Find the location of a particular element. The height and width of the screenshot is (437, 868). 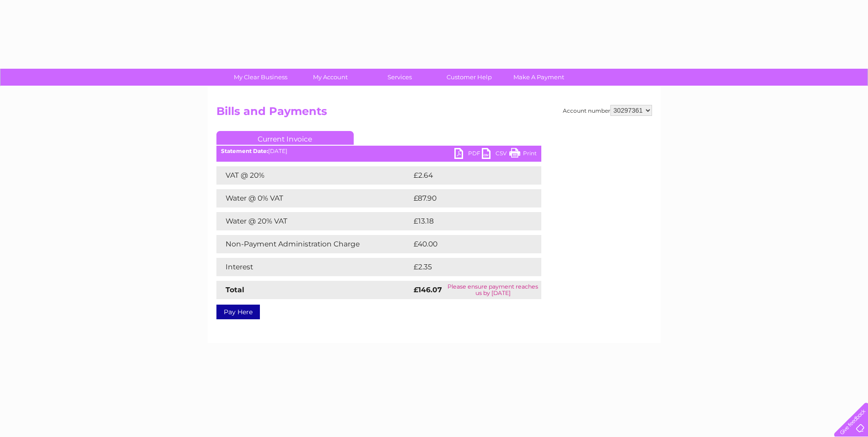

td: Non-Payment Administration Charge is located at coordinates (314, 244).